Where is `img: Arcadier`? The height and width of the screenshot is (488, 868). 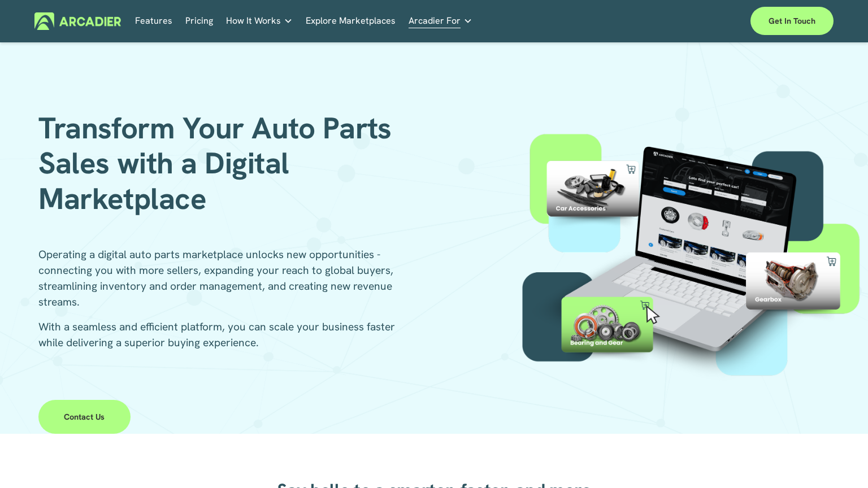
img: Arcadier is located at coordinates (78, 21).